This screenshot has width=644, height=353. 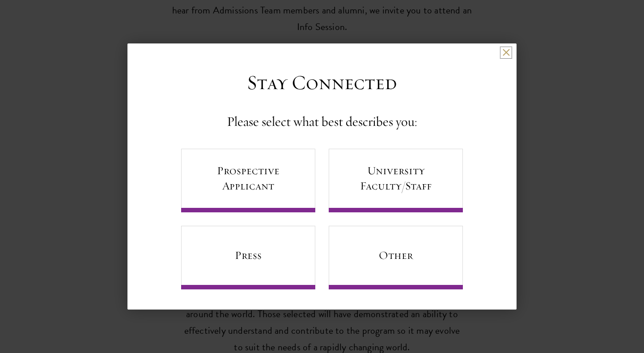 I want to click on a: University Faculty/Staff, so click(x=396, y=180).